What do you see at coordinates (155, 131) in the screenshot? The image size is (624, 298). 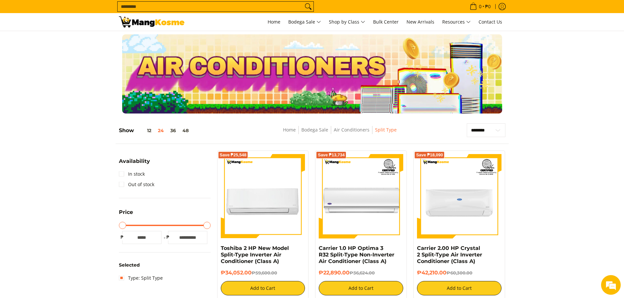 I see `h5: Show` at bounding box center [155, 131].